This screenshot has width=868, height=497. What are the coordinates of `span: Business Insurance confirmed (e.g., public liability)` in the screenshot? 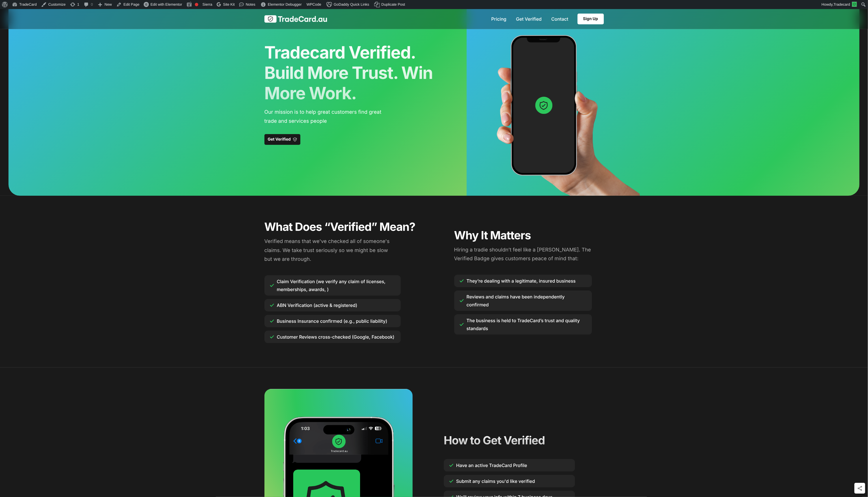 It's located at (332, 321).